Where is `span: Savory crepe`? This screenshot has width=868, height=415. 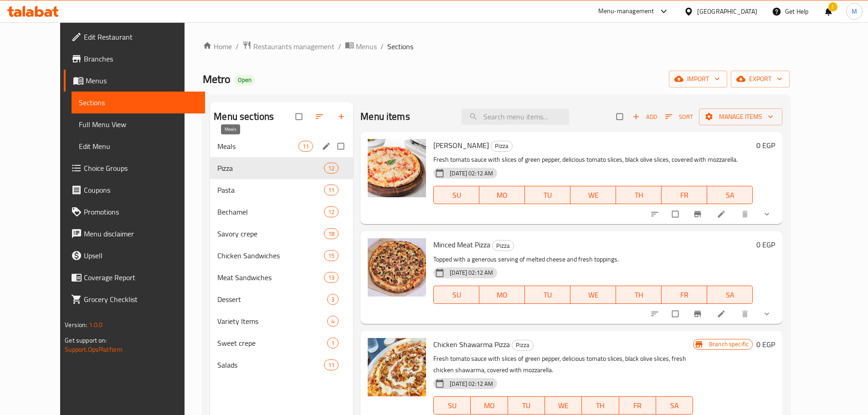 span: Savory crepe is located at coordinates (271, 234).